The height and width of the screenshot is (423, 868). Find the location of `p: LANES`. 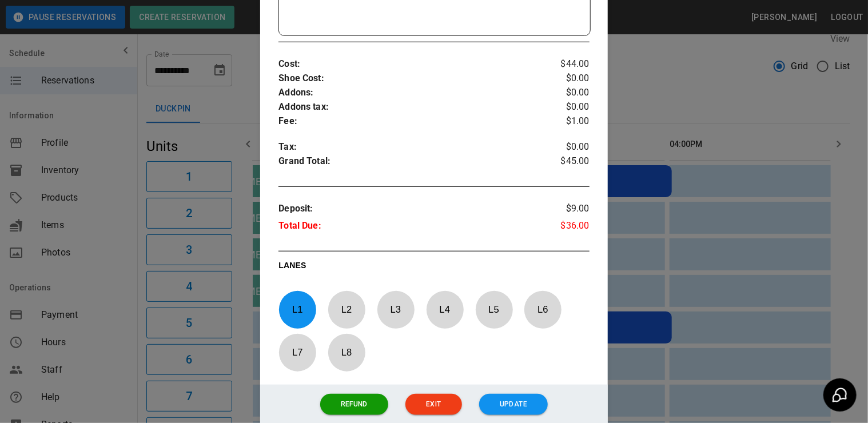

p: LANES is located at coordinates (434, 267).